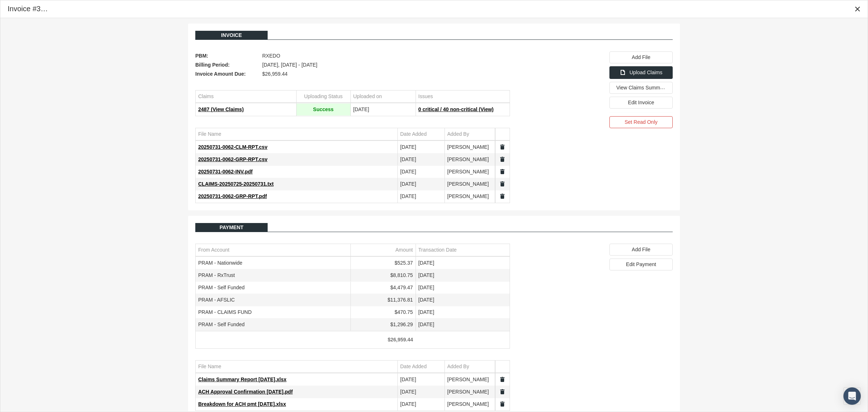 Image resolution: width=868 pixels, height=412 pixels. Describe the element at coordinates (226, 171) in the screenshot. I see `span: 20250731-0062-INV.pdf` at that location.